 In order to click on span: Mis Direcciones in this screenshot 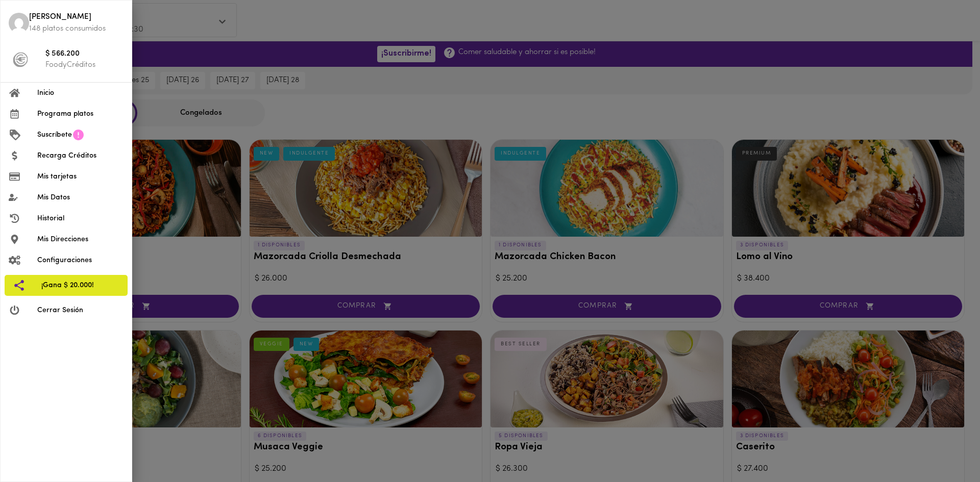, I will do `click(80, 239)`.